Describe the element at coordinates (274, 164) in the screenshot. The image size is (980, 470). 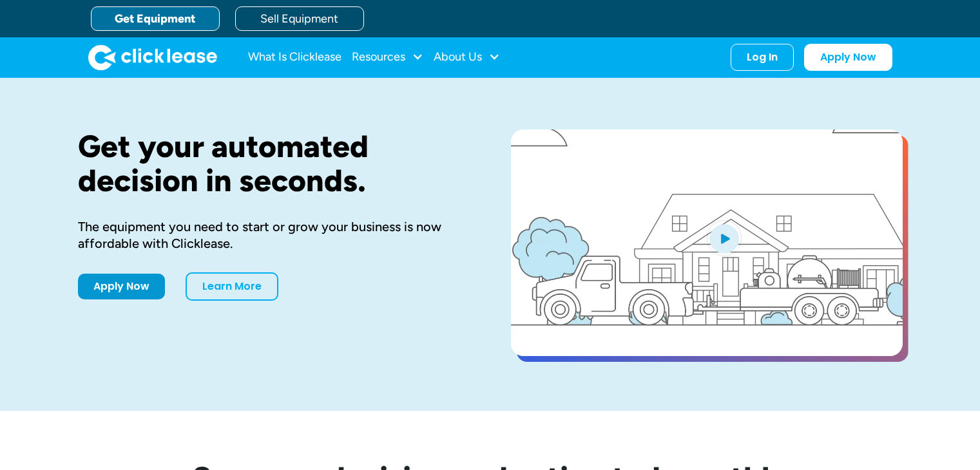
I see `h1: Get your automated decision in seconds.` at that location.